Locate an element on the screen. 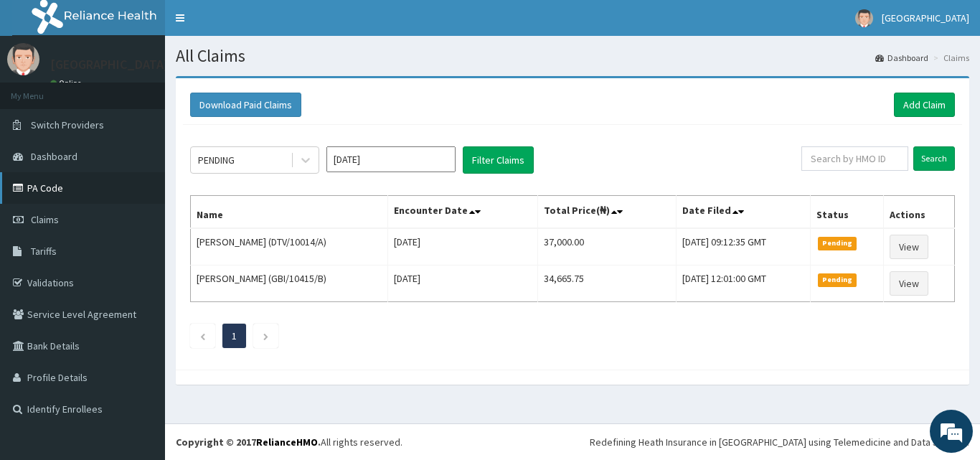  td: 34,665.75 is located at coordinates (606, 283).